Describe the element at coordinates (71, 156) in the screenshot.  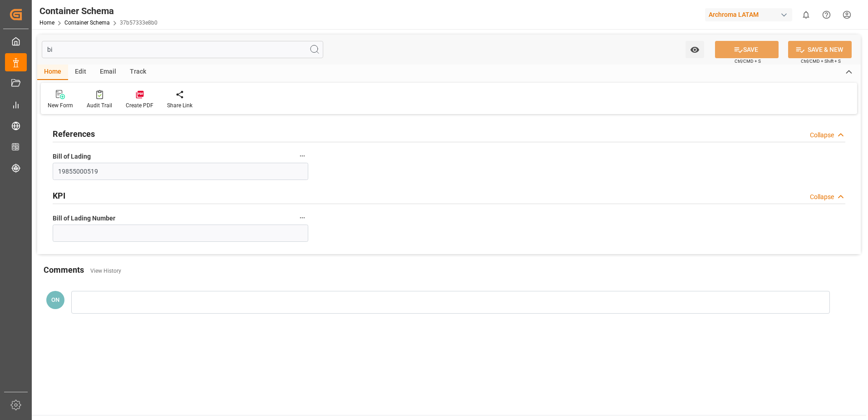
I see `span: Bill of Lading` at that location.